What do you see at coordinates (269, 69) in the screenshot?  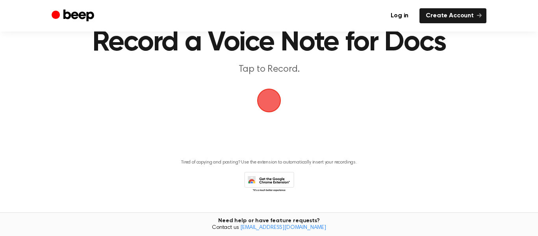 I see `p: Tap to Record.` at bounding box center [269, 69].